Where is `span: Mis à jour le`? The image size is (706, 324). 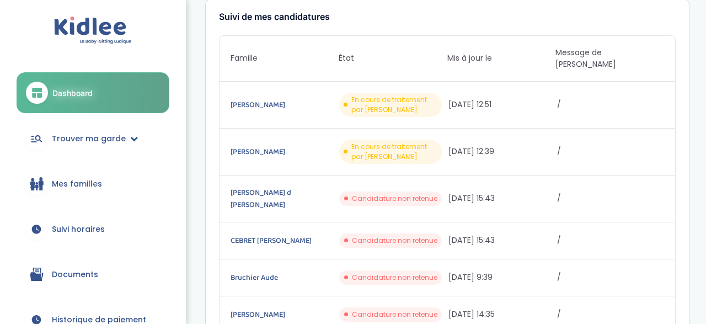 span: Mis à jour le is located at coordinates (502, 58).